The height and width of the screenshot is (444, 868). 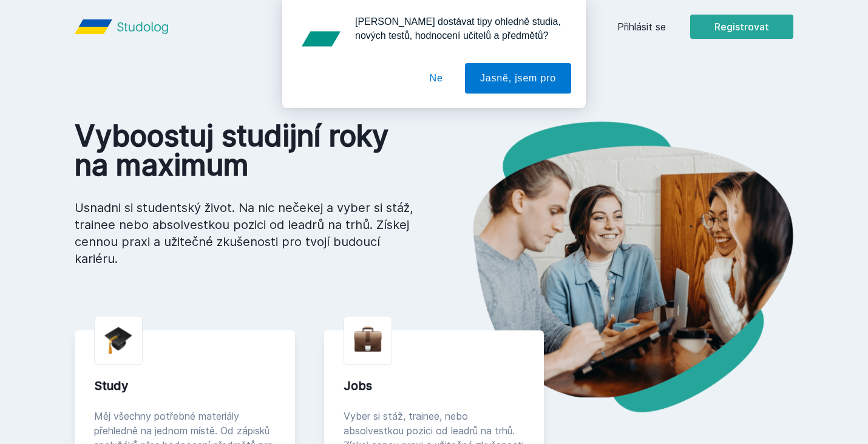 I want to click on div: Study, so click(x=184, y=386).